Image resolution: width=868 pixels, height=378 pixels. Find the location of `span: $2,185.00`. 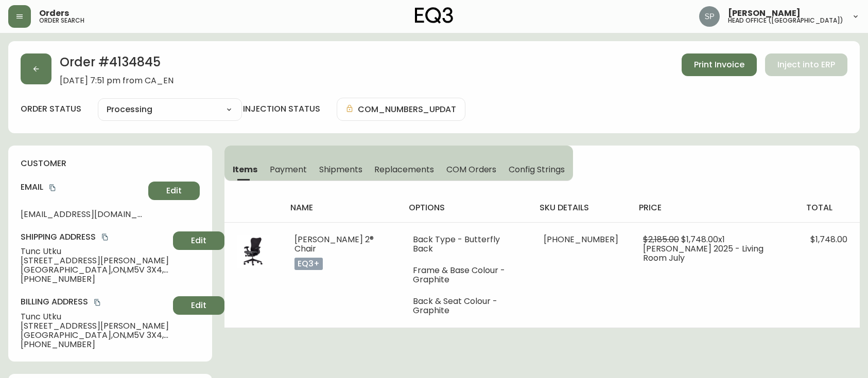

span: $2,185.00 is located at coordinates (661, 240).